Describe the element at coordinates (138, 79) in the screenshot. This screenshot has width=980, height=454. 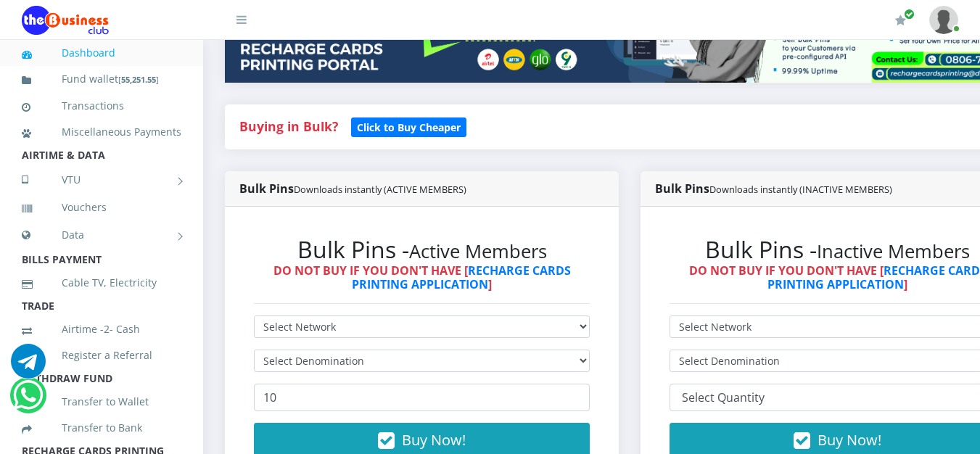
I see `b: 55,251.55` at that location.